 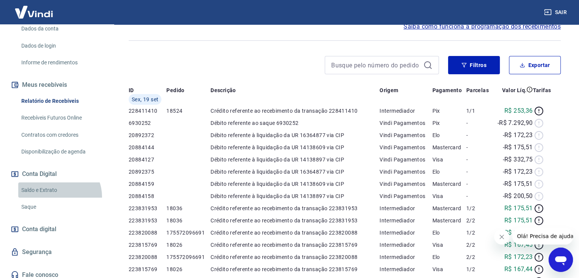 What do you see at coordinates (131, 90) in the screenshot?
I see `p: ID` at bounding box center [131, 90].